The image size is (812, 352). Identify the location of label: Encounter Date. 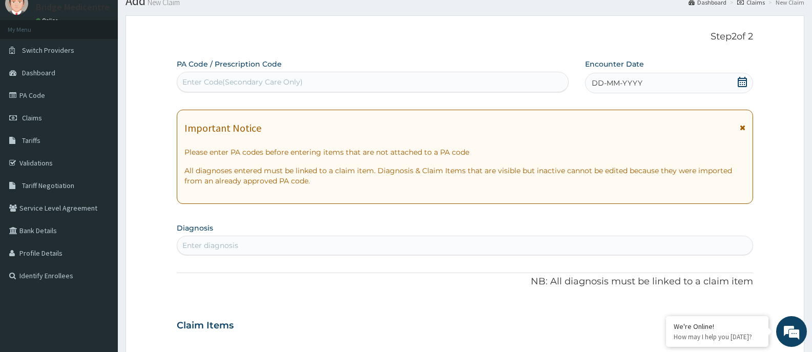
(614, 64).